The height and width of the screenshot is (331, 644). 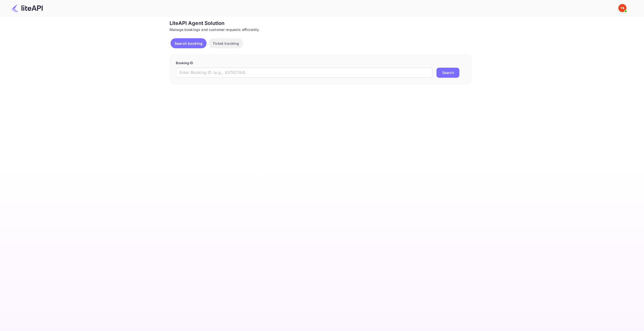 I want to click on img: LiteAPI Logo, so click(x=27, y=8).